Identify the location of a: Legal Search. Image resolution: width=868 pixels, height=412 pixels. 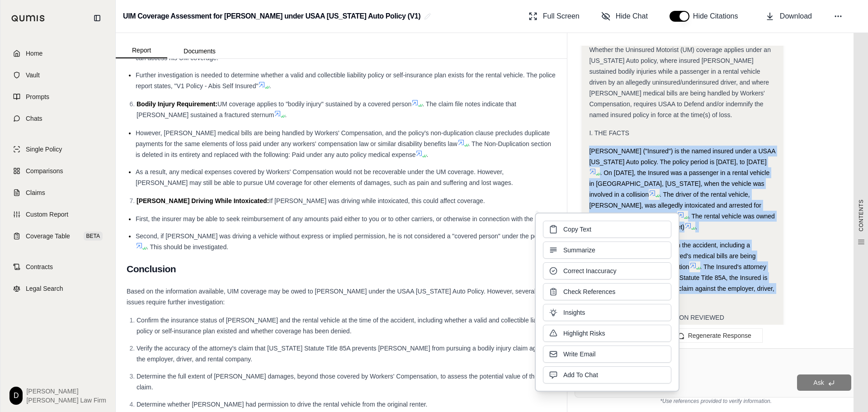
(58, 288).